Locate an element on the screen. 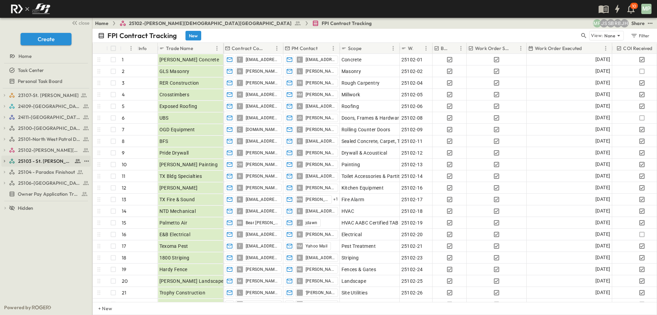 The height and width of the screenshot is (315, 657). a: Owner Pay Application Tracking is located at coordinates (45, 194).